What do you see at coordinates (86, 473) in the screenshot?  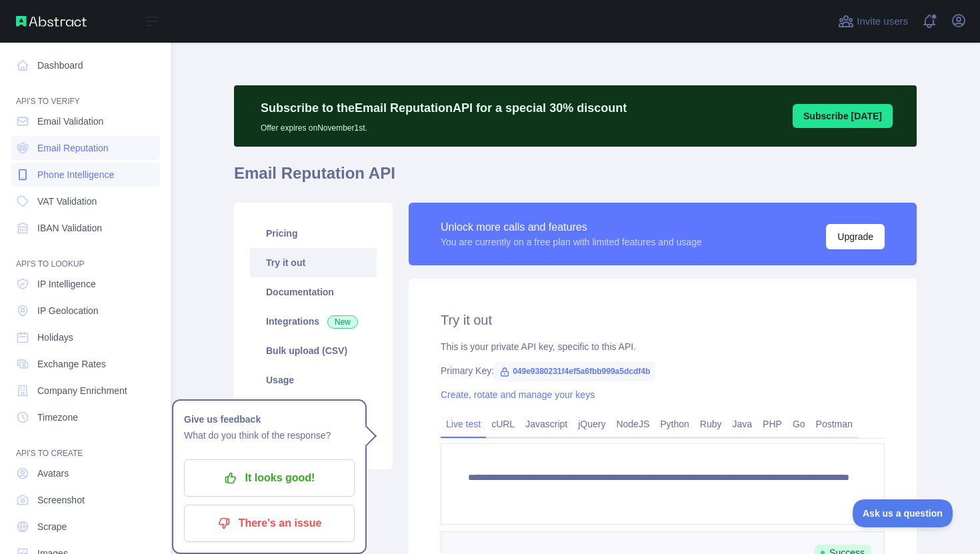 I see `a: Avatars` at bounding box center [86, 473].